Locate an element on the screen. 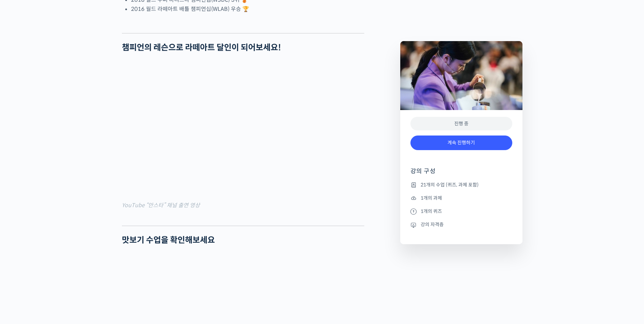  span: 대화 is located at coordinates (66, 228).